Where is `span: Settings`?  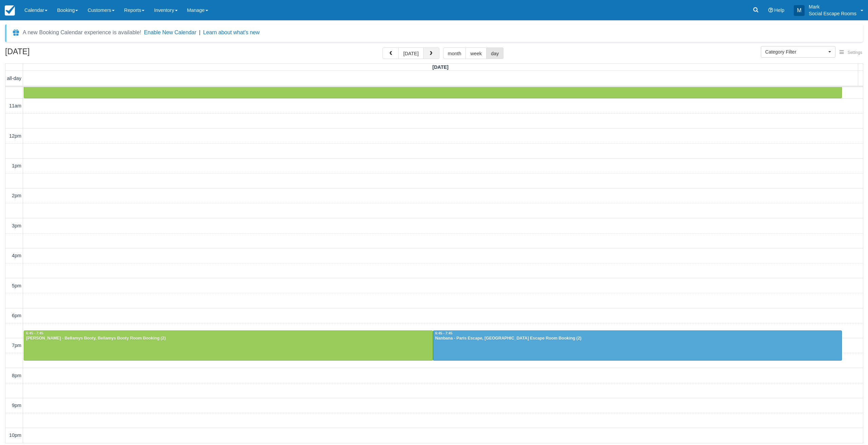 span: Settings is located at coordinates (855, 53).